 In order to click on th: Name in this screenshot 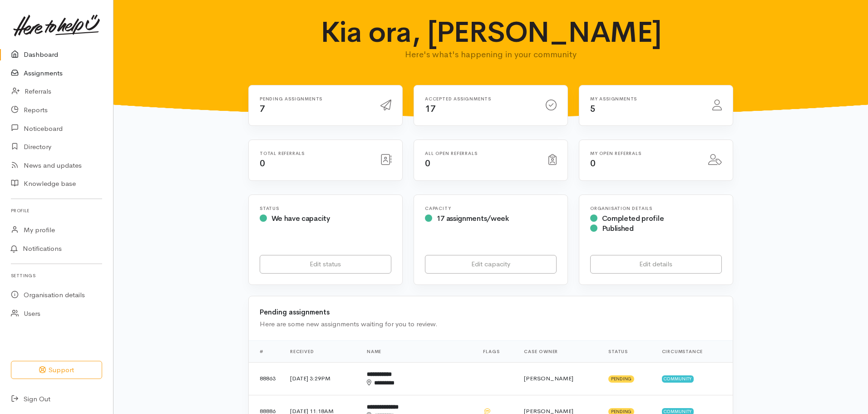, I will do `click(418, 351)`.